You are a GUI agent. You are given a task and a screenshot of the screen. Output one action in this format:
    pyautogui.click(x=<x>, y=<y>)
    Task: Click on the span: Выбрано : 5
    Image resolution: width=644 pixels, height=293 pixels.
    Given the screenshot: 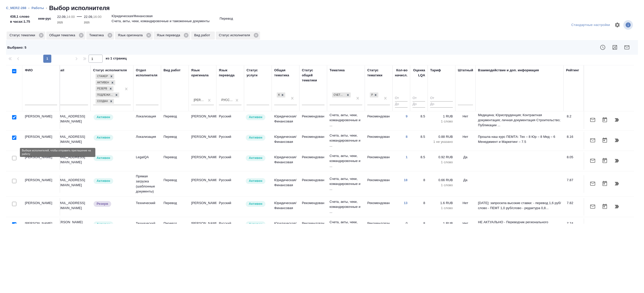 What is the action you would take?
    pyautogui.click(x=17, y=47)
    